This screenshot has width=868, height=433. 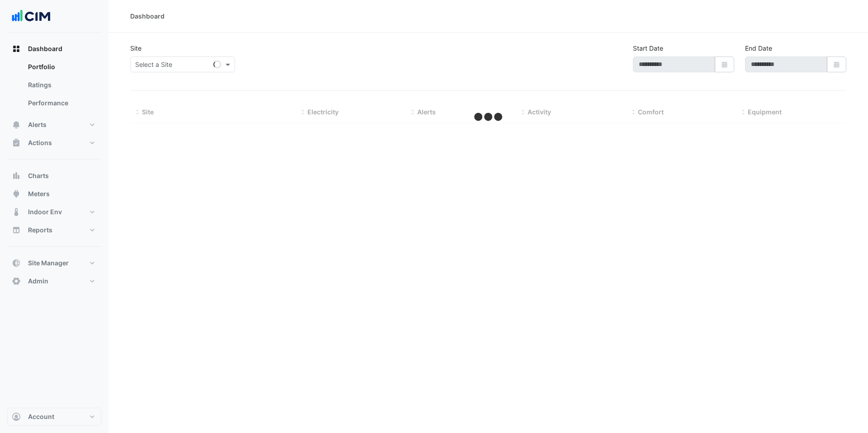 What do you see at coordinates (54, 230) in the screenshot?
I see `button: Reports` at bounding box center [54, 230].